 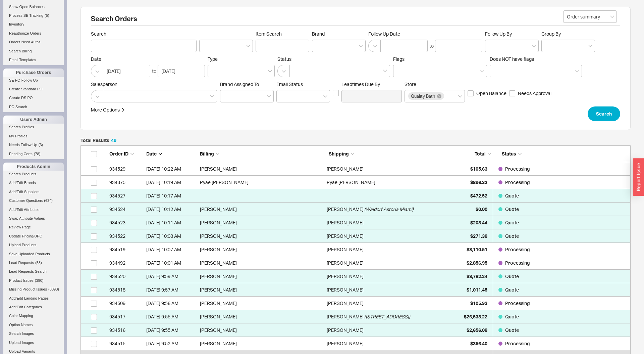 What do you see at coordinates (290, 84) in the screenshot?
I see `span: Em ​ ail Status` at bounding box center [290, 84].